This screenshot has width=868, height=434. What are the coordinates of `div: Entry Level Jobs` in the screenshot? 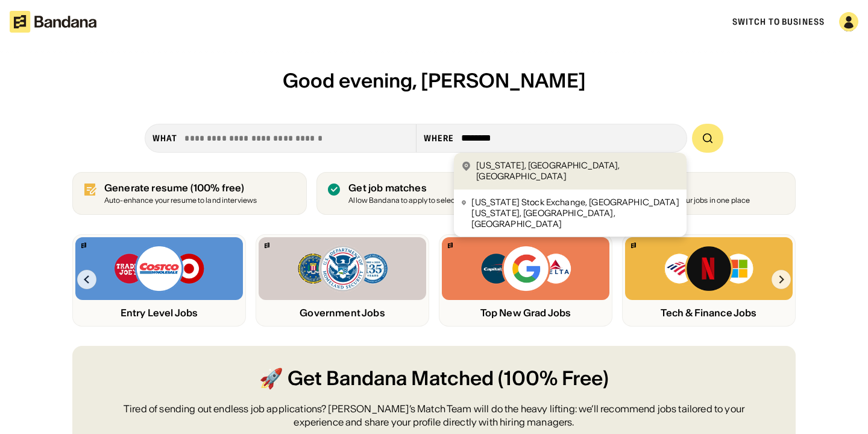 It's located at (159, 313).